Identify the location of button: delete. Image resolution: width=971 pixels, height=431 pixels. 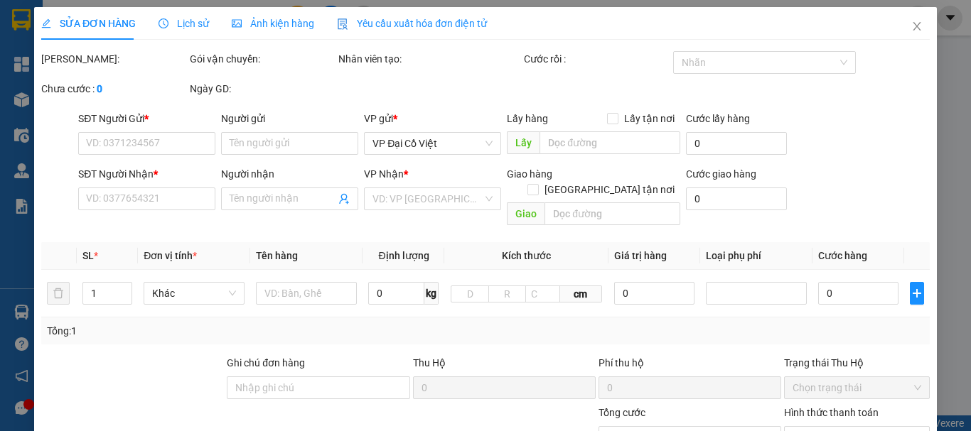
(58, 293).